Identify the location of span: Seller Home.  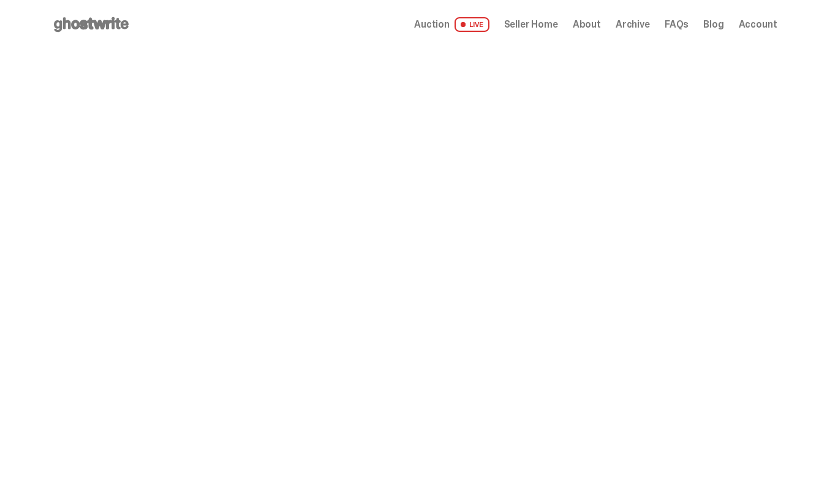
(532, 25).